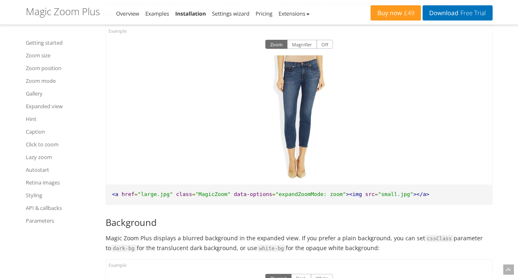 This screenshot has width=518, height=278. I want to click on a: Zoom mode, so click(61, 81).